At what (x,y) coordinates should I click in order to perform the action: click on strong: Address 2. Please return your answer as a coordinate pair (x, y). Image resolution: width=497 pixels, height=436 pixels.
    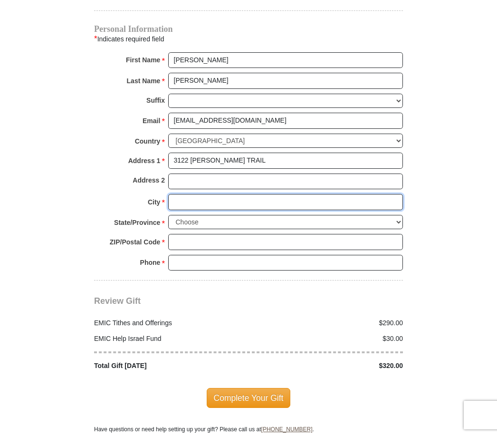
    Looking at the image, I should click on (149, 180).